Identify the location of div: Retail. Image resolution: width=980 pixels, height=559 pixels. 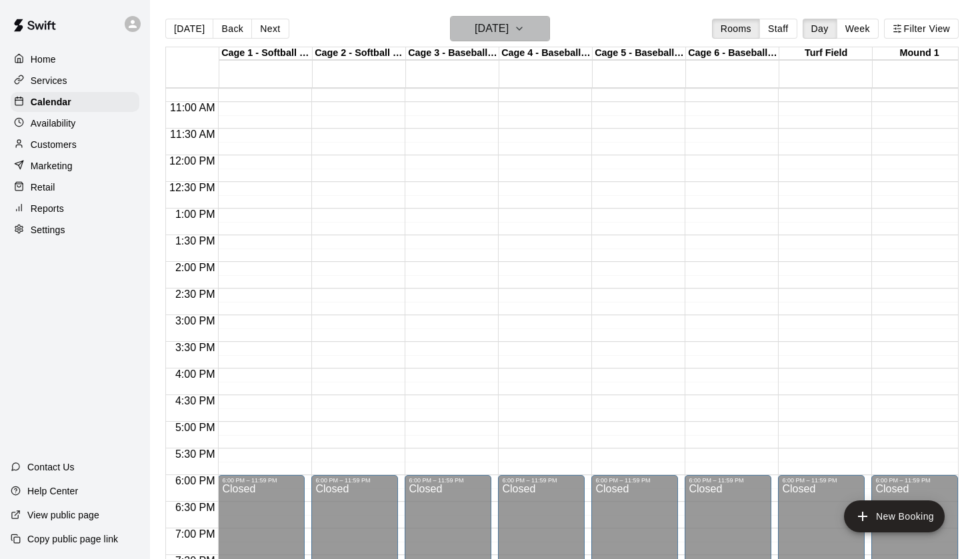
(75, 187).